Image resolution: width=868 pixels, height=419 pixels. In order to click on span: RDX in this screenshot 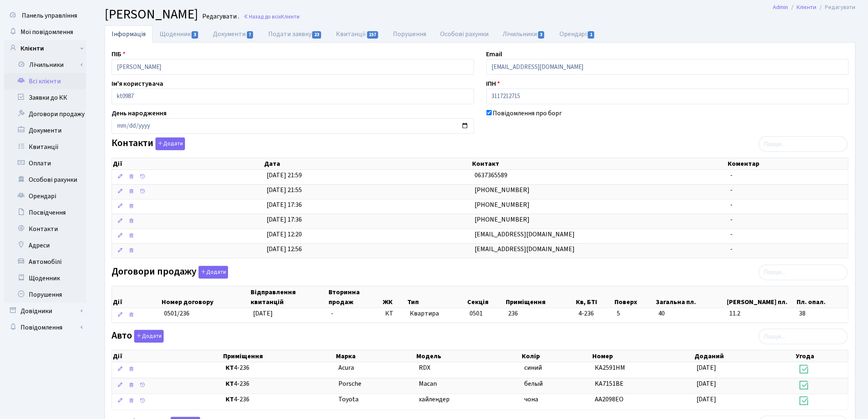, I will do `click(425, 367)`.